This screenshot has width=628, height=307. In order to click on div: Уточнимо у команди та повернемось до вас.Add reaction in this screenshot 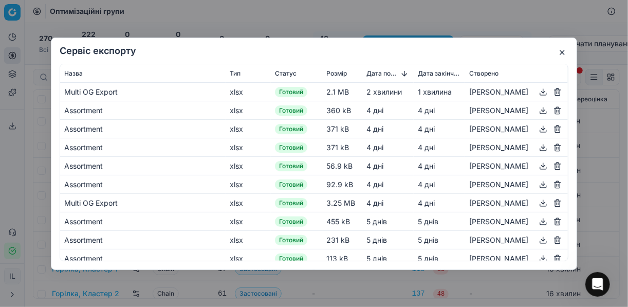, I will do `click(88, 104)`.